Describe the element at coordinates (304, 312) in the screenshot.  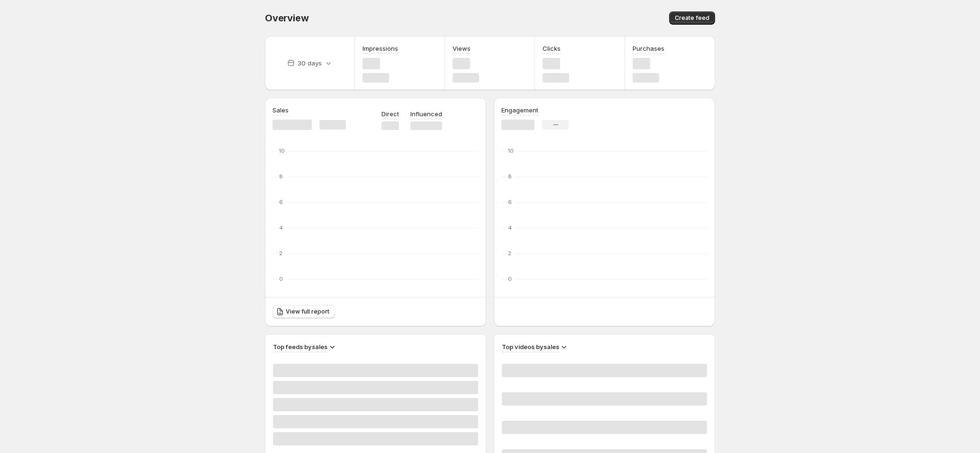
I see `a: View full report` at that location.